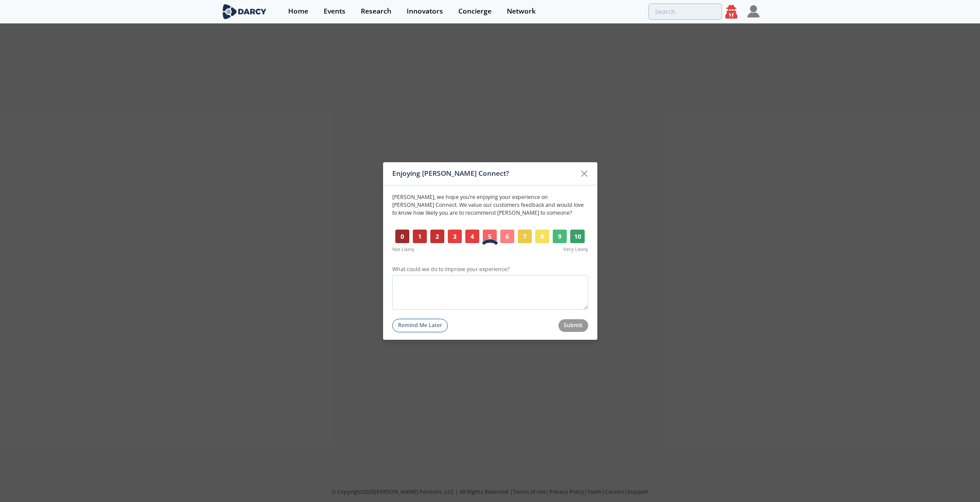  What do you see at coordinates (244, 11) in the screenshot?
I see `img: logo-wide.svg` at bounding box center [244, 11].